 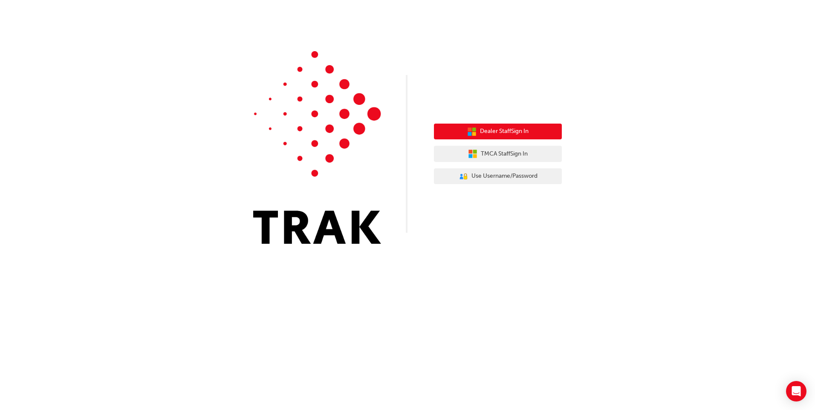 What do you see at coordinates (504, 131) in the screenshot?
I see `span: Dealer Staff Sign In` at bounding box center [504, 131].